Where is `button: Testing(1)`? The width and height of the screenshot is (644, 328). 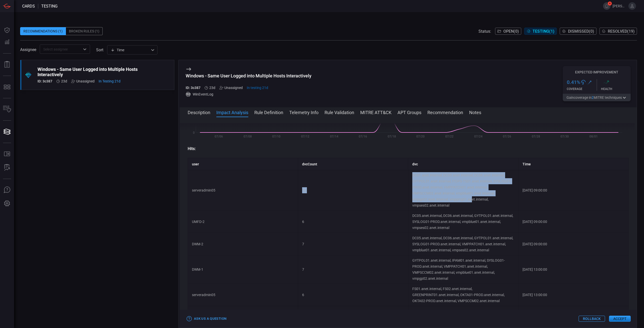 button: Testing(1) is located at coordinates (541, 31).